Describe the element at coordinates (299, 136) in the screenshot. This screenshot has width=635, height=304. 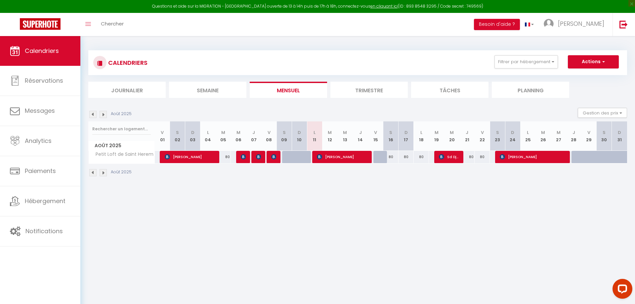
I see `th: 10` at that location.